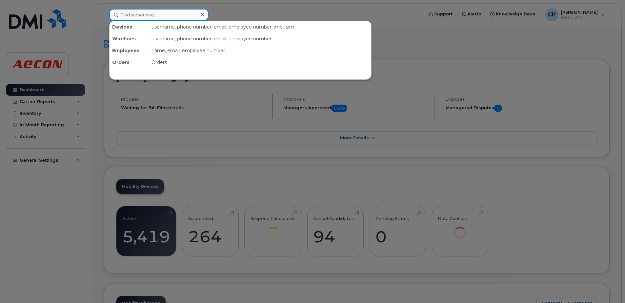  Describe the element at coordinates (129, 27) in the screenshot. I see `div: Devices` at that location.